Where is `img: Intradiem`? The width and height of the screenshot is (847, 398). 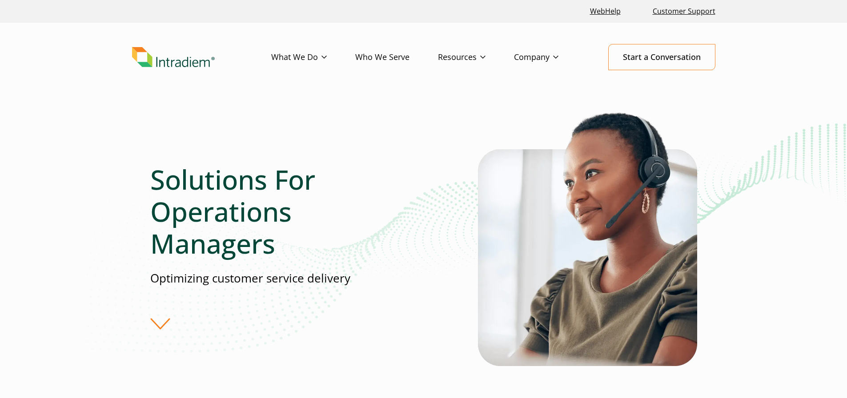
img: Intradiem is located at coordinates (173, 57).